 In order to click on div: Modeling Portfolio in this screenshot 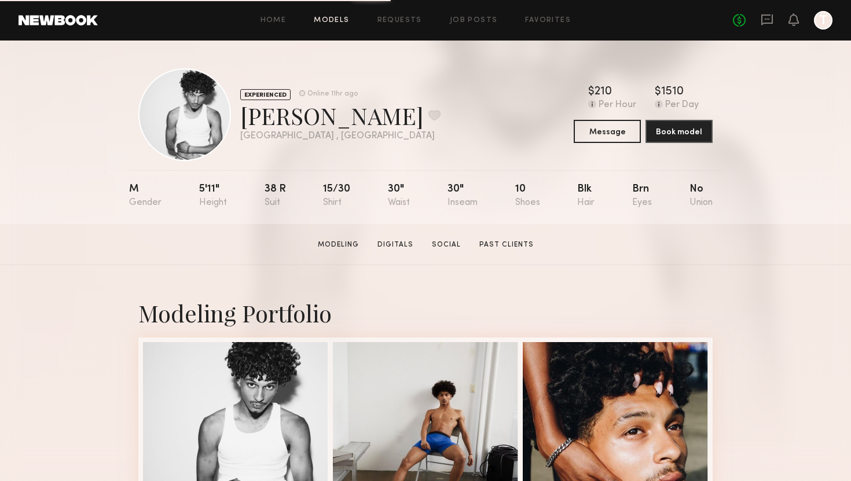, I will do `click(426, 313)`.